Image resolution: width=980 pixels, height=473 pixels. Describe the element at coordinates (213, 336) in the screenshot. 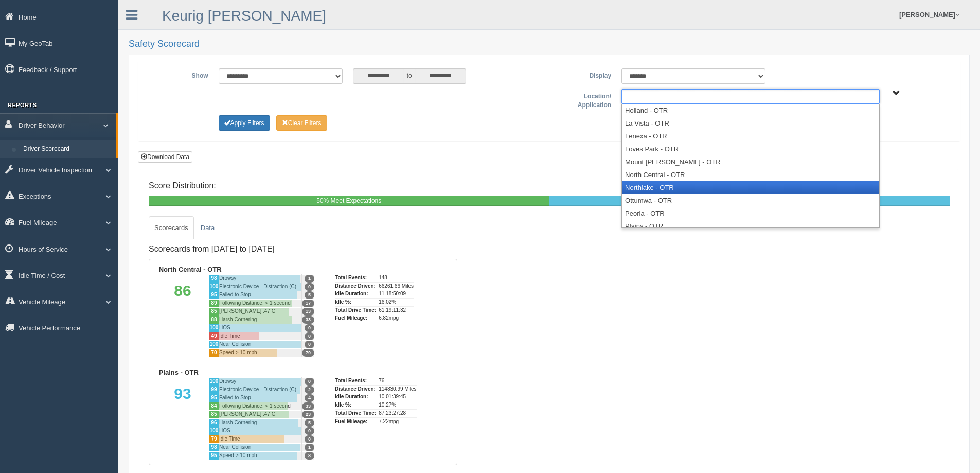

I see `div: 49` at that location.